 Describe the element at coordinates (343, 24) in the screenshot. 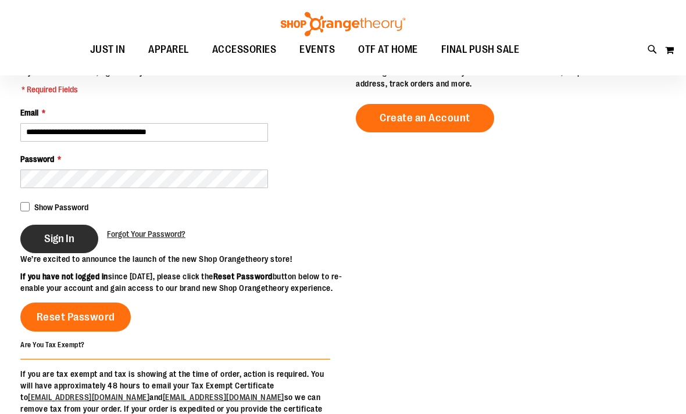

I see `img: Shop Orangetheory` at that location.